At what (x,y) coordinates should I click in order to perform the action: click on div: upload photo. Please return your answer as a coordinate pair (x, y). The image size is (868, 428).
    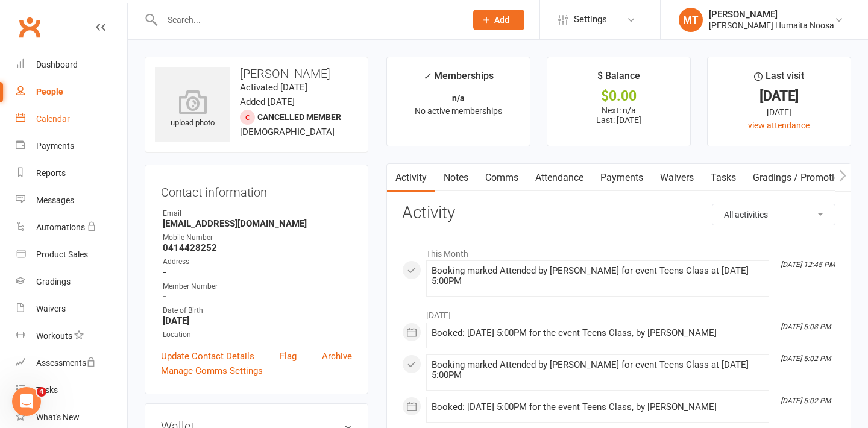
    Looking at the image, I should click on (193, 110).